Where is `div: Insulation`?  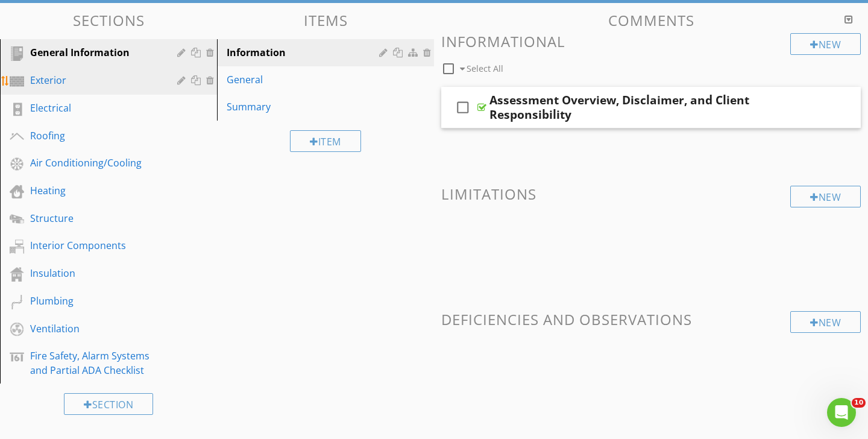
div: Insulation is located at coordinates (94, 273).